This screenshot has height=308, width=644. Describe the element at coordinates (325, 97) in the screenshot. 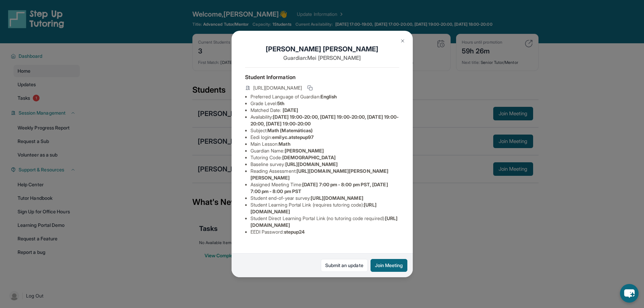

I see `li: Preferred Language of Guardian:` at that location.